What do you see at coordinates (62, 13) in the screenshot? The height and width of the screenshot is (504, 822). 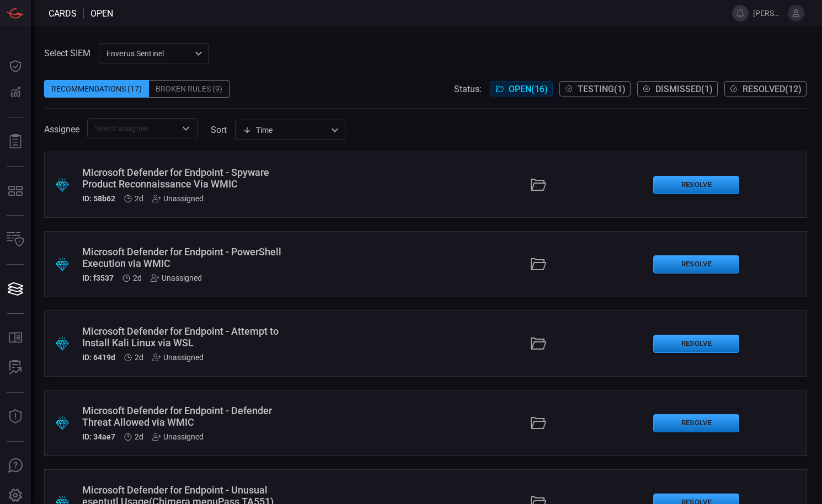 I see `span: Cards` at bounding box center [62, 13].